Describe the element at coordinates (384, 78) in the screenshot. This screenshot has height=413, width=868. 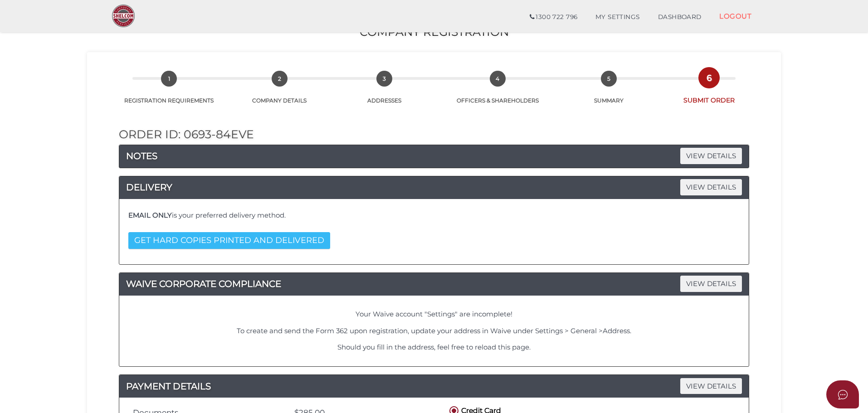
I see `span: 3` at that location.